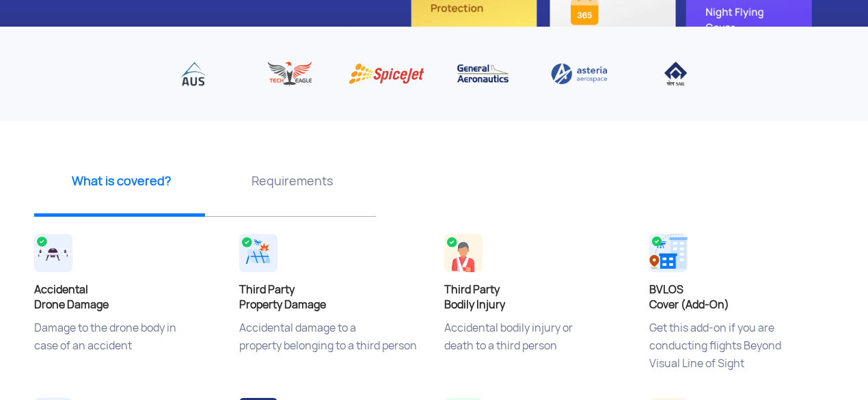  Describe the element at coordinates (536, 297) in the screenshot. I see `h4: Third Party Bodily Injury` at that location.